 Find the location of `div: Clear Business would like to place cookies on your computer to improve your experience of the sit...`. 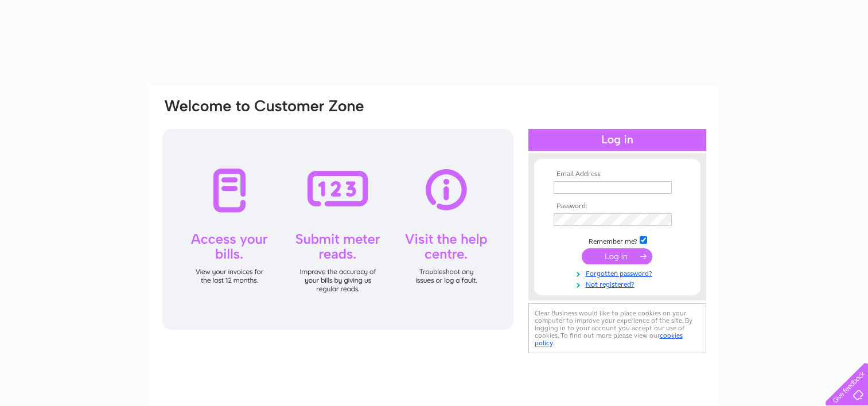

div: Clear Business would like to place cookies on your computer to improve your experience of the sit... is located at coordinates (617, 328).